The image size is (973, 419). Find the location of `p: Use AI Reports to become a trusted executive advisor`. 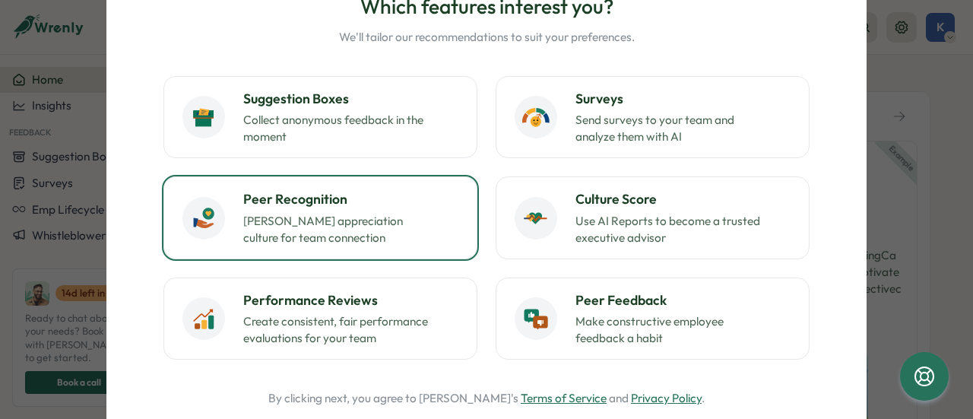

p: Use AI Reports to become a trusted executive advisor is located at coordinates (671, 230).